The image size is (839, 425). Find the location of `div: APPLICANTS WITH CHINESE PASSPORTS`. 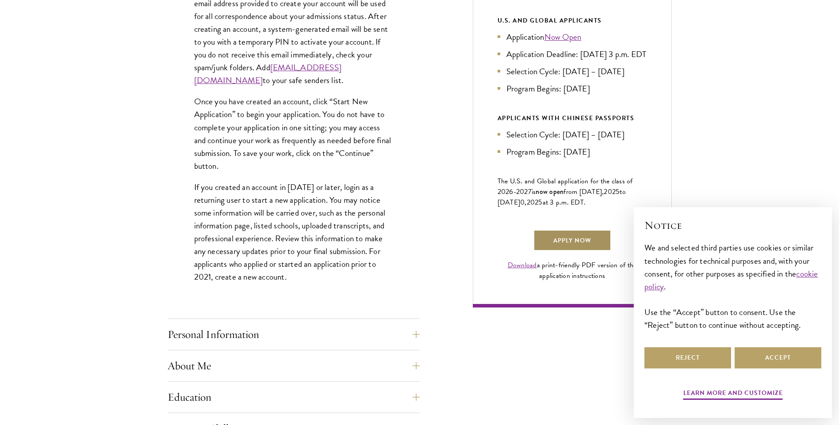

div: APPLICANTS WITH CHINESE PASSPORTS is located at coordinates (572, 118).